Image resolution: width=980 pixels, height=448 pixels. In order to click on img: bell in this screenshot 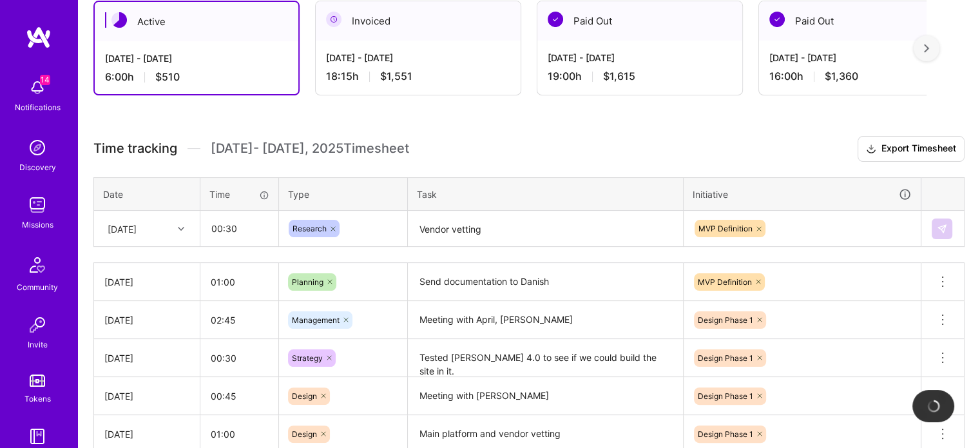, I will do `click(37, 88)`.